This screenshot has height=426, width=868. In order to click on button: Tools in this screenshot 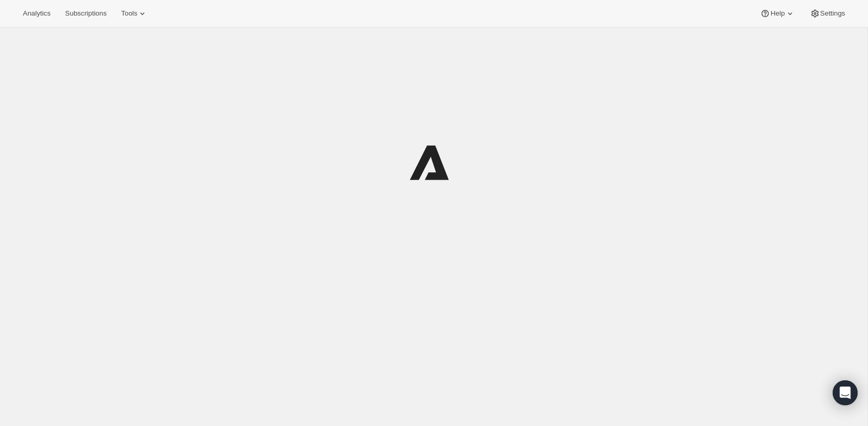, I will do `click(134, 14)`.